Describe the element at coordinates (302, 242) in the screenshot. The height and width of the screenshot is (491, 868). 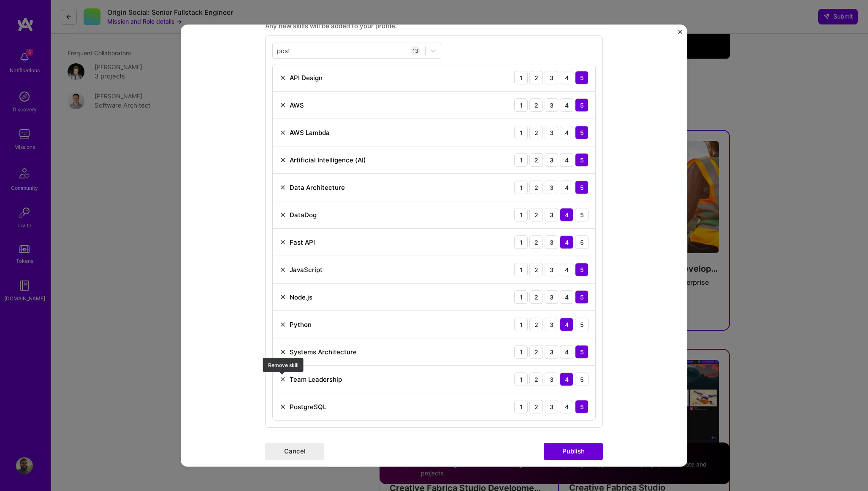
I see `div: Fast API` at that location.